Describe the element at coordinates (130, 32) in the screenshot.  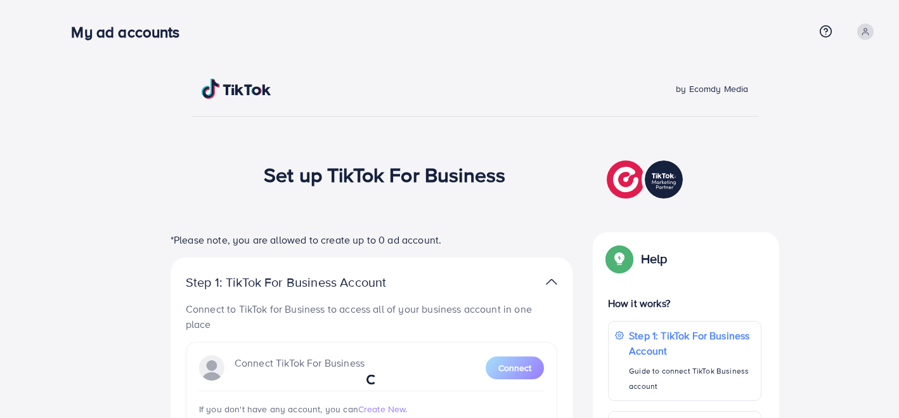
I see `h3: My ad accounts` at that location.